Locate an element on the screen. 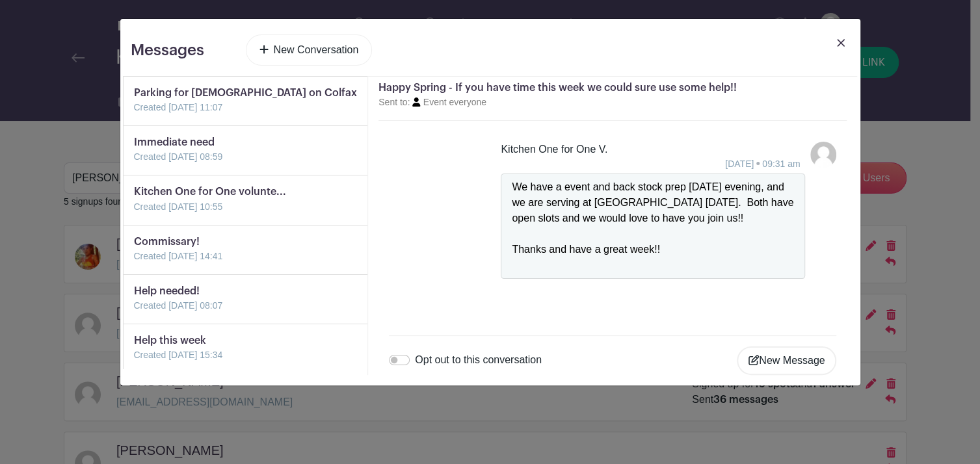 The height and width of the screenshot is (464, 980). label: Opt out to this conversation is located at coordinates (478, 360).